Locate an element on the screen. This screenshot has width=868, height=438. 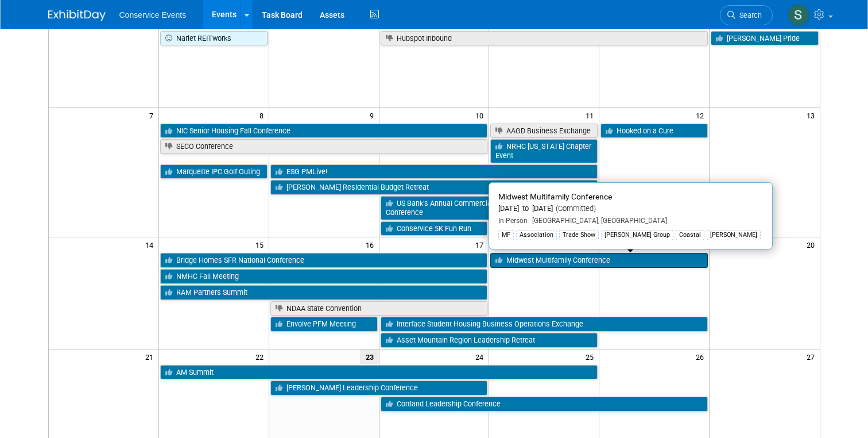
span: 27 is located at coordinates (812, 356).